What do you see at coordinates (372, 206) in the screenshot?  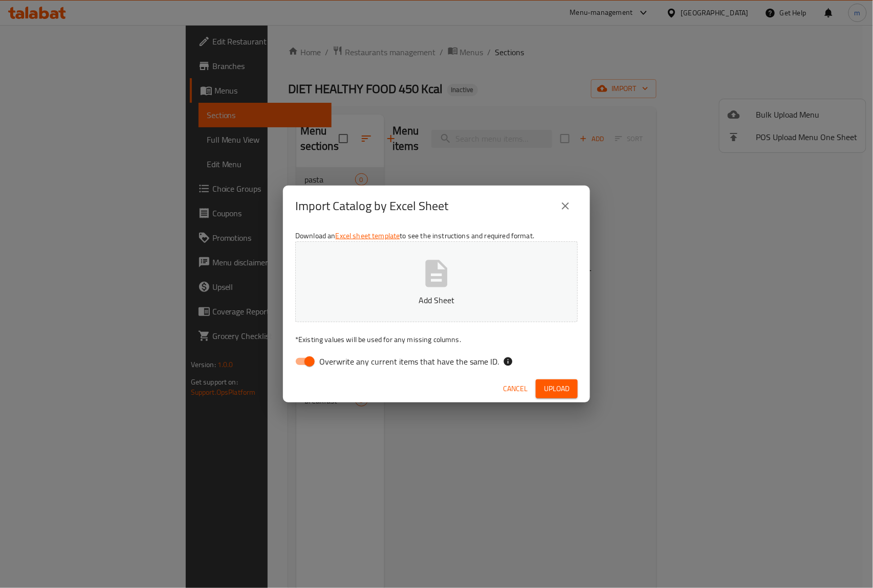 I see `h2: Import Catalog by Excel Sheet` at bounding box center [372, 206].